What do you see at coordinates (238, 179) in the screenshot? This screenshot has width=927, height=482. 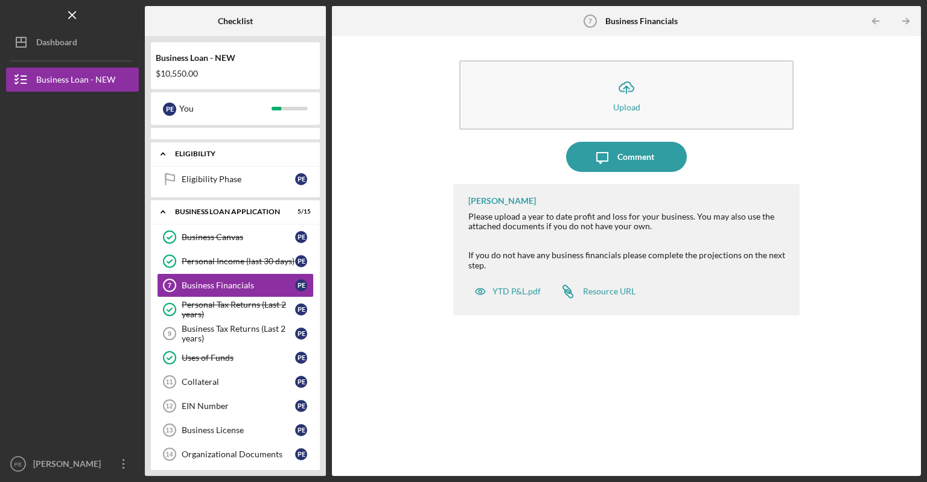 I see `div: Eligibility Phase` at bounding box center [238, 179].